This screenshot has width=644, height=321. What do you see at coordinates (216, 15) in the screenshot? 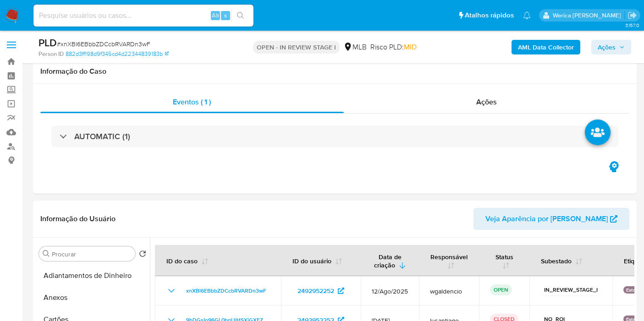
I see `span: Alt` at bounding box center [216, 15].